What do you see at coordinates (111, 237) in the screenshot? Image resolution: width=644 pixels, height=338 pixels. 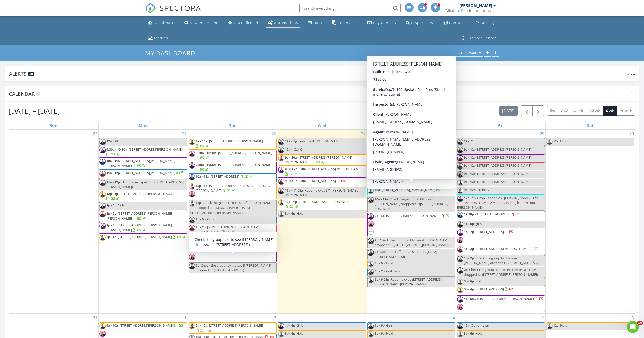 I see `span: 3p - 4p` at bounding box center [111, 237].